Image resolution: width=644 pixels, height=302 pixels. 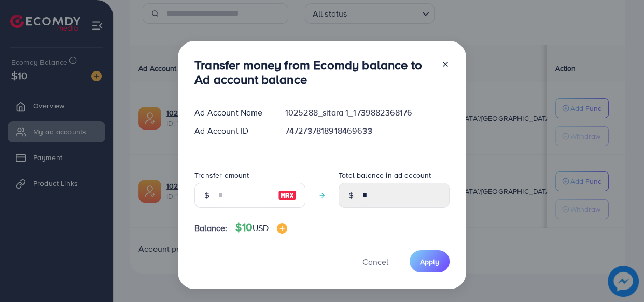 What do you see at coordinates (211, 228) in the screenshot?
I see `span: Balance:` at bounding box center [211, 228].